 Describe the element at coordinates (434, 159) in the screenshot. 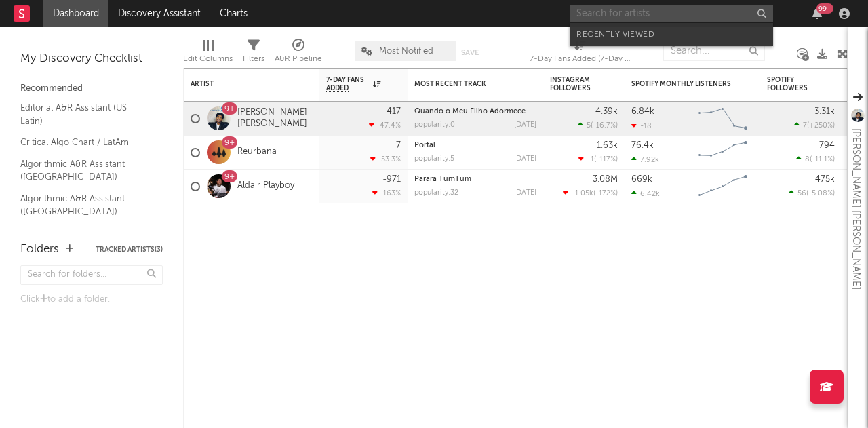

I see `div: popularity: 5` at that location.